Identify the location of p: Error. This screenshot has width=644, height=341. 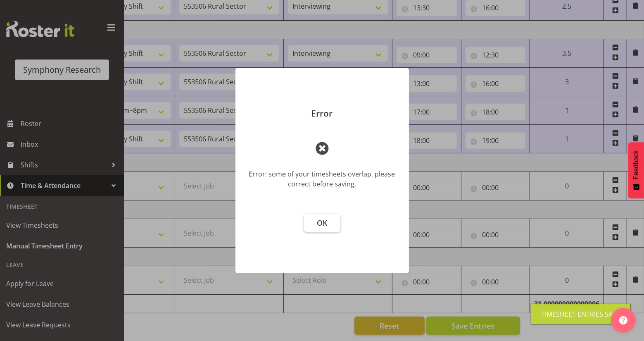
(322, 113).